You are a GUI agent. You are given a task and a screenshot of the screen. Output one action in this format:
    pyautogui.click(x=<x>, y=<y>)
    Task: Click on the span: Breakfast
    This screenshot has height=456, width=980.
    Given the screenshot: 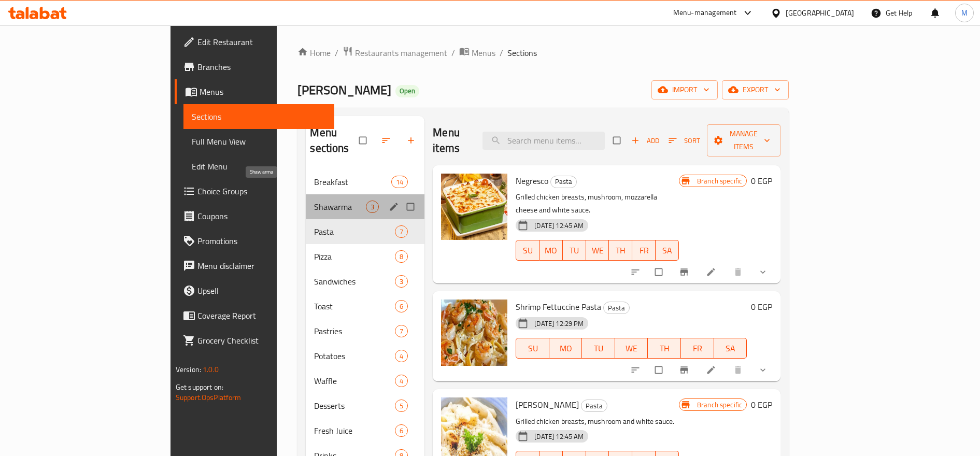 What is the action you would take?
    pyautogui.click(x=352, y=182)
    